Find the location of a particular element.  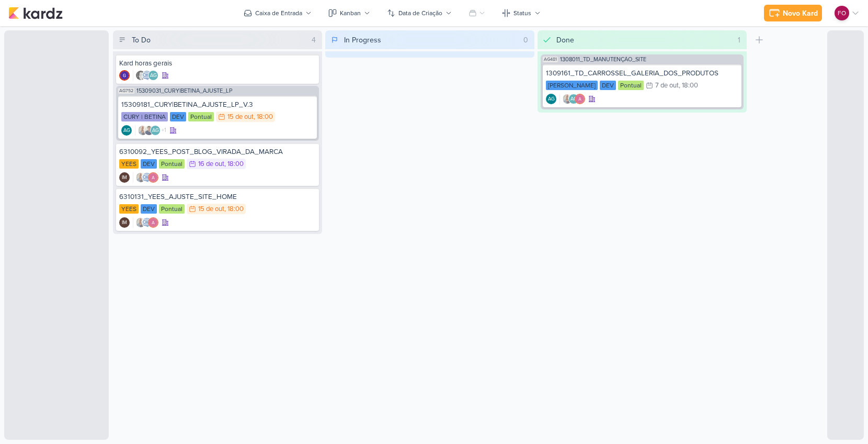

div: Kard horas gerais is located at coordinates (218, 64).